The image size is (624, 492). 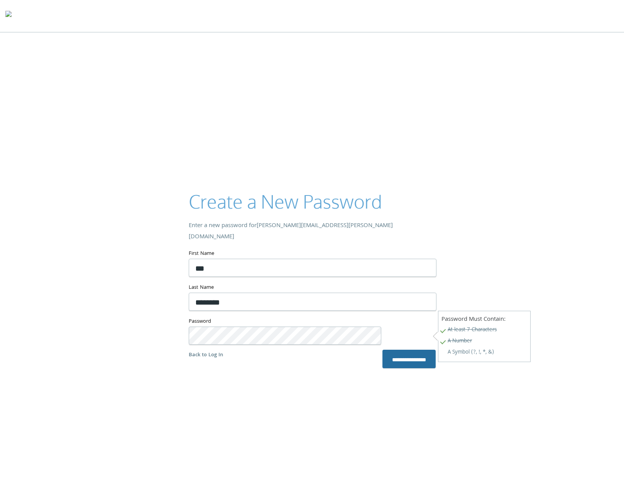 I want to click on label: First Name, so click(x=312, y=254).